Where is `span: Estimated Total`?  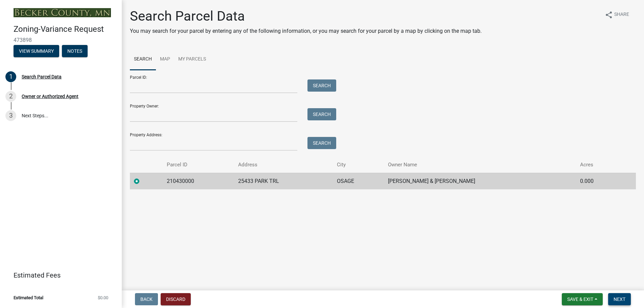
span: Estimated Total is located at coordinates (29, 297).